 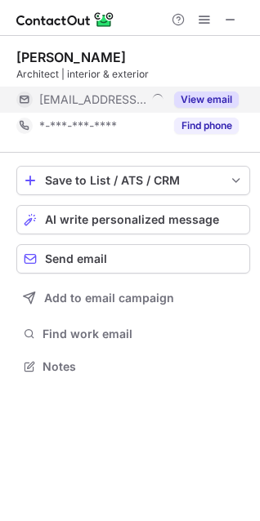 I want to click on button: AI write personalized message, so click(x=133, y=220).